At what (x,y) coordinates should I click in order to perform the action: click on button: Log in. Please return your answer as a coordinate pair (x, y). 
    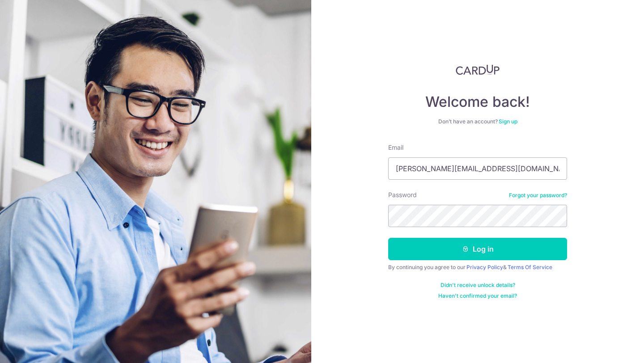
    Looking at the image, I should click on (478, 249).